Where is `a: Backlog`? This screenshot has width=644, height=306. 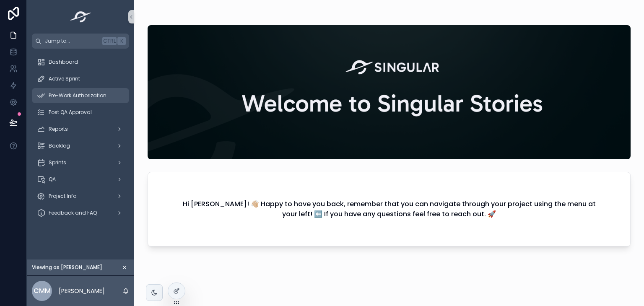 a: Backlog is located at coordinates (80, 146).